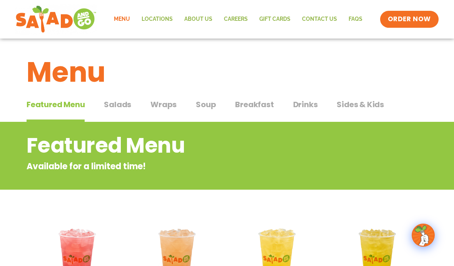 The width and height of the screenshot is (454, 266). I want to click on h2: Featured Menu, so click(196, 145).